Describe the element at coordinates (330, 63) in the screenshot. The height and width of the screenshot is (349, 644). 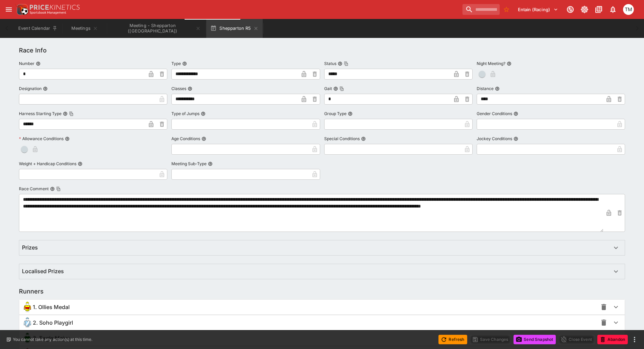
I see `p: Status` at that location.